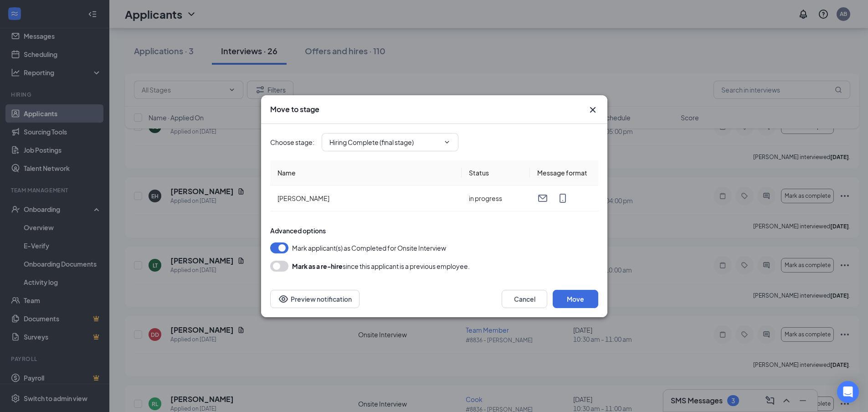 This screenshot has height=412, width=868. I want to click on div: Advanced options, so click(434, 231).